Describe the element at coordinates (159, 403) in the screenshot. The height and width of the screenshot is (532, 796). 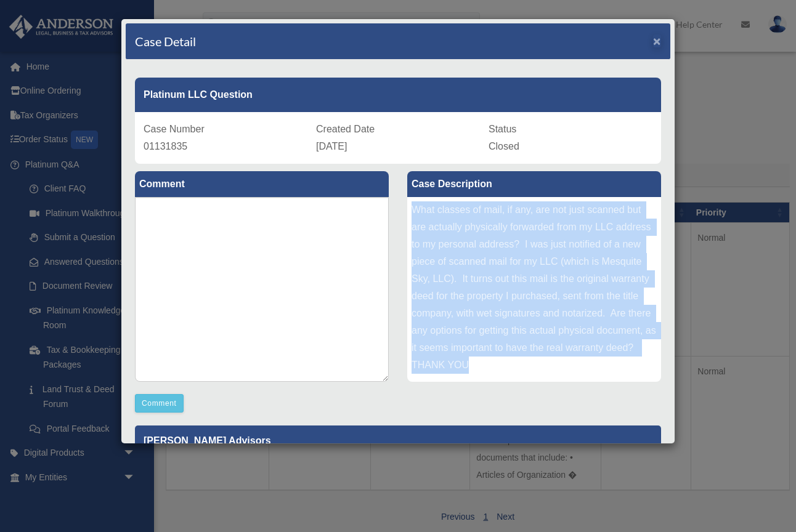
I see `button: Comment` at that location.